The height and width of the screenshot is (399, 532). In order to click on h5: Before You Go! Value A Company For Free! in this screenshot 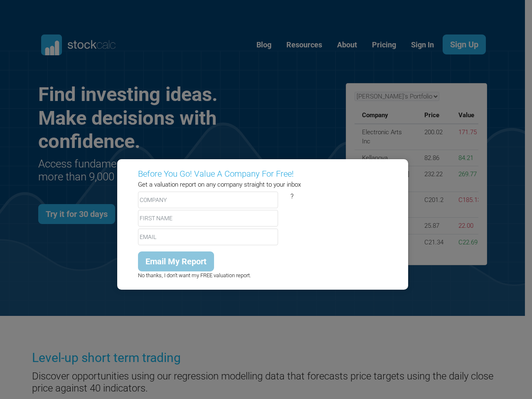, I will do `click(263, 174)`.